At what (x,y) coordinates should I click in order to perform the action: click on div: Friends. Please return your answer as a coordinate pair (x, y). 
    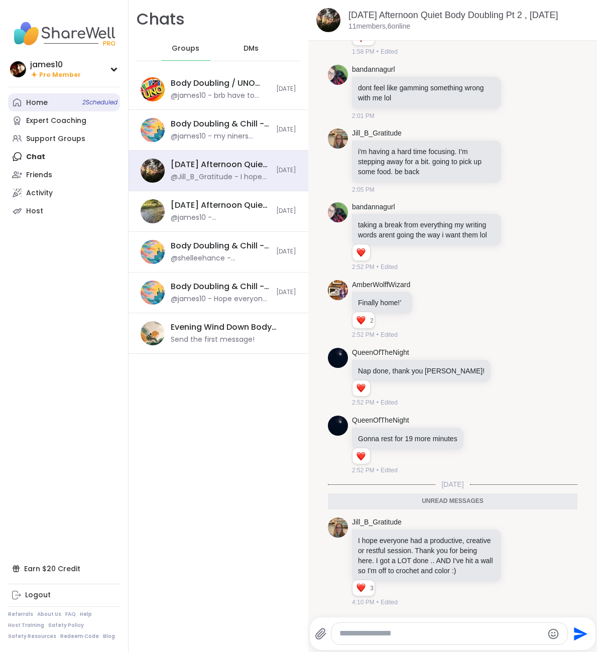
    Looking at the image, I should click on (39, 175).